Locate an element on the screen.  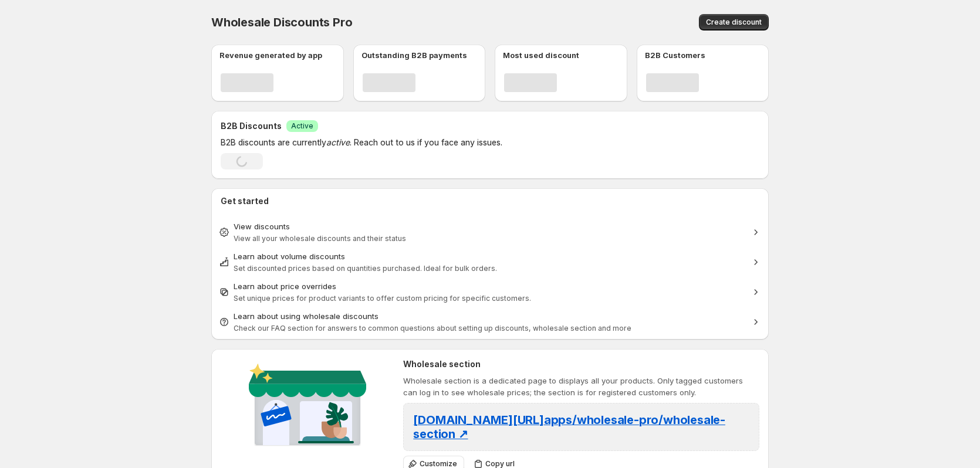
p: Revenue generated by app is located at coordinates (271, 55).